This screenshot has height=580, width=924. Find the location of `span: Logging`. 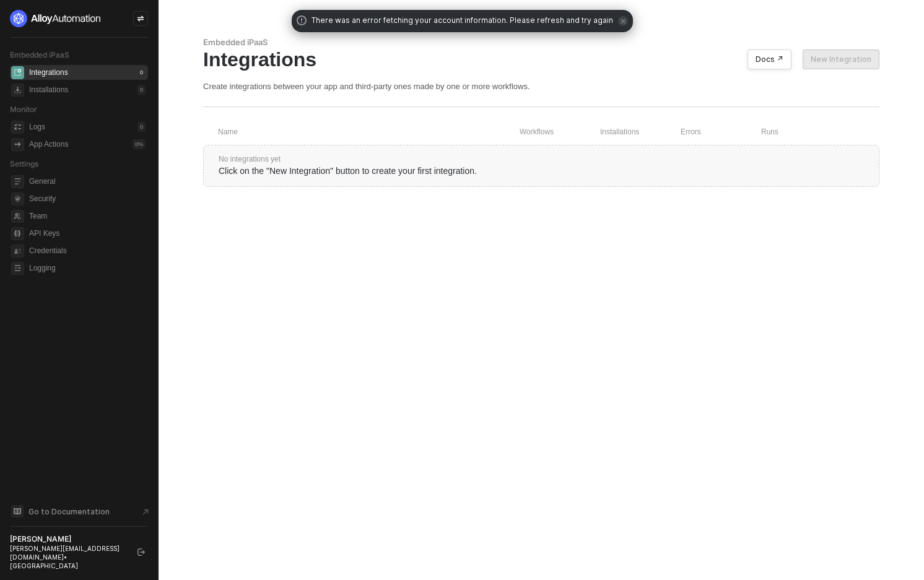

span: Logging is located at coordinates (88, 268).